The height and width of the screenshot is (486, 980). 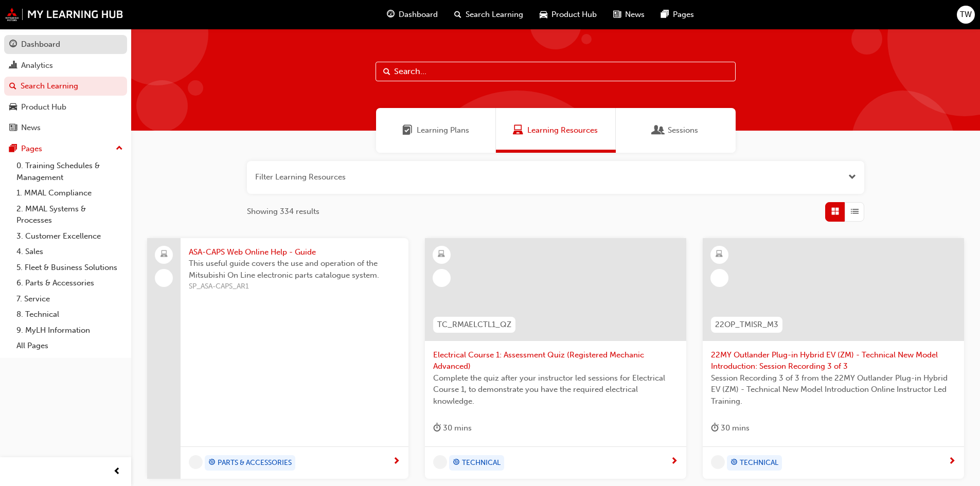 What do you see at coordinates (634, 14) in the screenshot?
I see `span: News` at bounding box center [634, 14].